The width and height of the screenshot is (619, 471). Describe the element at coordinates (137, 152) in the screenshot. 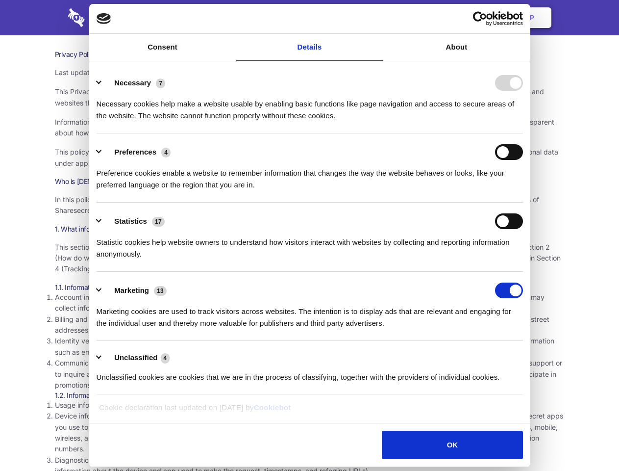

I see `button: Preferences (4)` at that location.